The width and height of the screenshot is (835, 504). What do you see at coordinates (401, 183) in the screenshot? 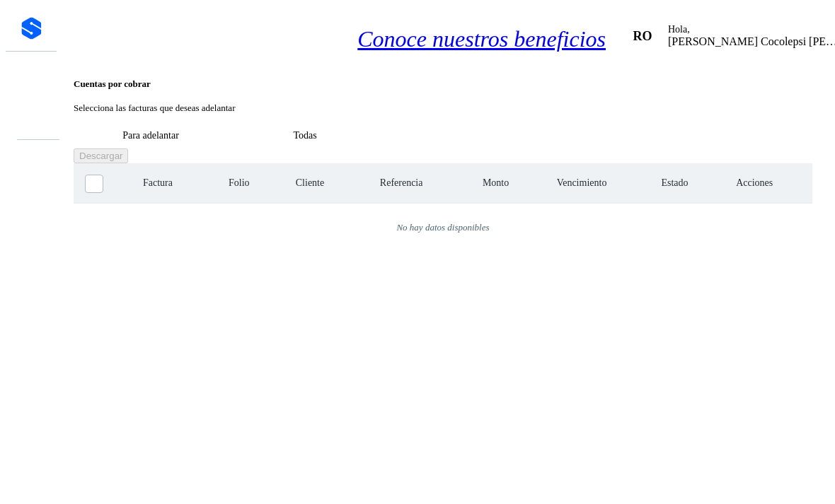
I see `span: Referencia` at bounding box center [401, 183].